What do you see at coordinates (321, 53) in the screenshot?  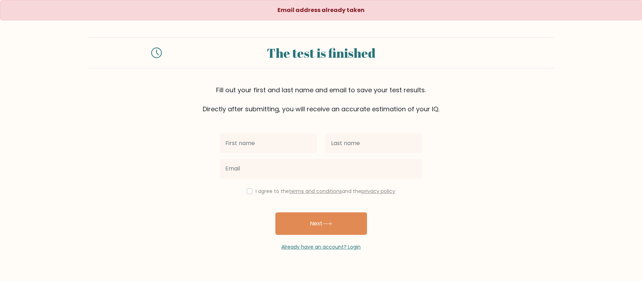 I see `div: The test is finished` at bounding box center [321, 53].